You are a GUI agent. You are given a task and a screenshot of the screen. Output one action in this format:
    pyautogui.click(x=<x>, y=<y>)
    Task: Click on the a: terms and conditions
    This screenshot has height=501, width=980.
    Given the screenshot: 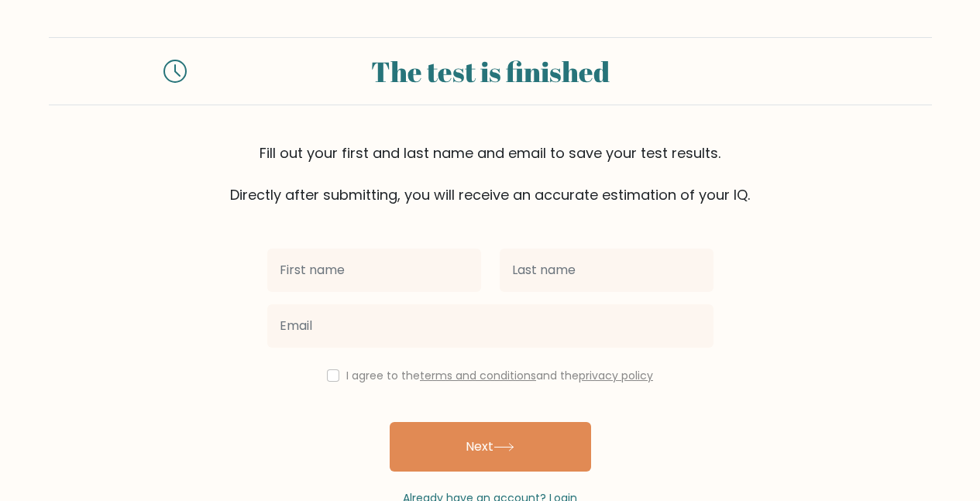 What is the action you would take?
    pyautogui.click(x=478, y=376)
    